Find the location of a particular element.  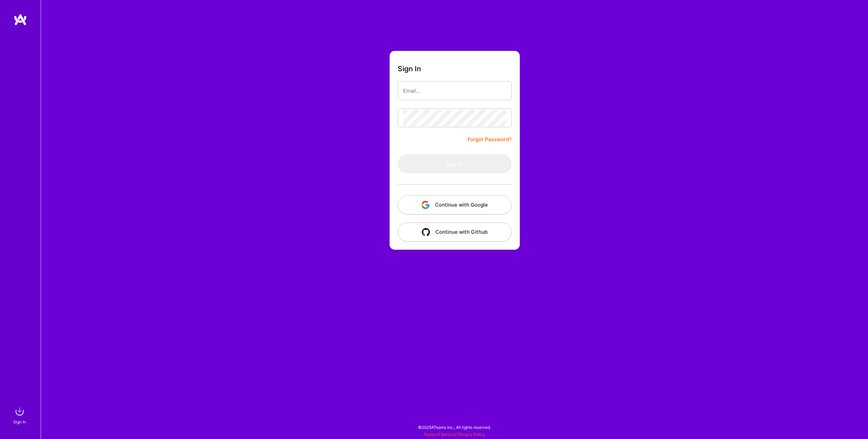

button: Continue with Github is located at coordinates (454, 232).